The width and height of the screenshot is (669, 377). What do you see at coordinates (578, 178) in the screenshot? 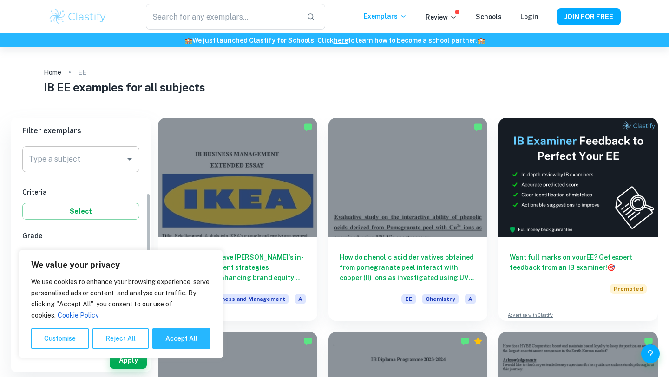
I see `img: Thumbnail` at bounding box center [578, 178].